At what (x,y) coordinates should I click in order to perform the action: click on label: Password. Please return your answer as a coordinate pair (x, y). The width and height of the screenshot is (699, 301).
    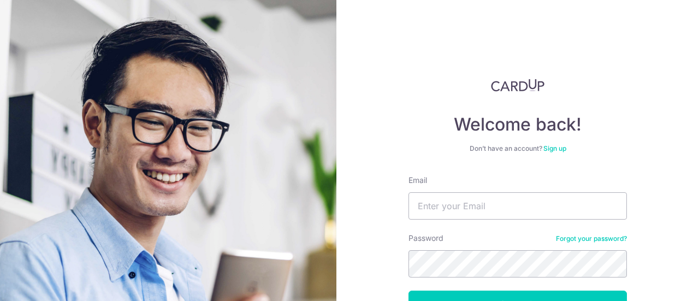
    Looking at the image, I should click on (426, 238).